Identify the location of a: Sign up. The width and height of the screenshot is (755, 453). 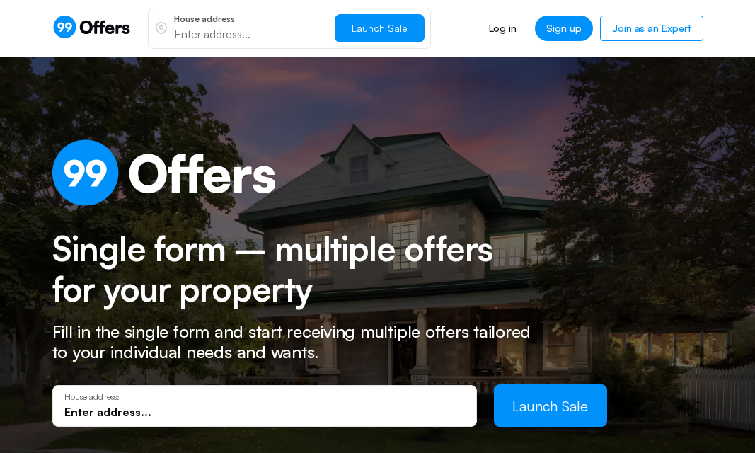
(564, 28).